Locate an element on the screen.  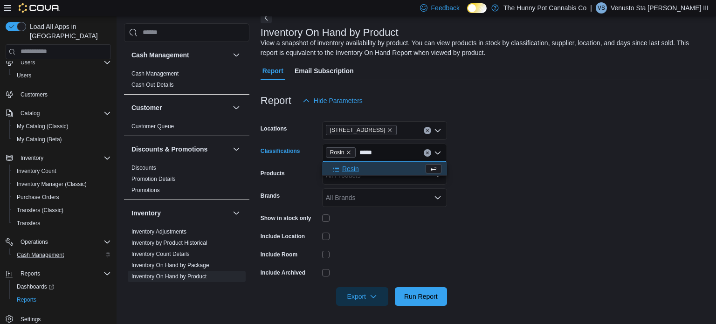
span: Run Report is located at coordinates (421, 297).